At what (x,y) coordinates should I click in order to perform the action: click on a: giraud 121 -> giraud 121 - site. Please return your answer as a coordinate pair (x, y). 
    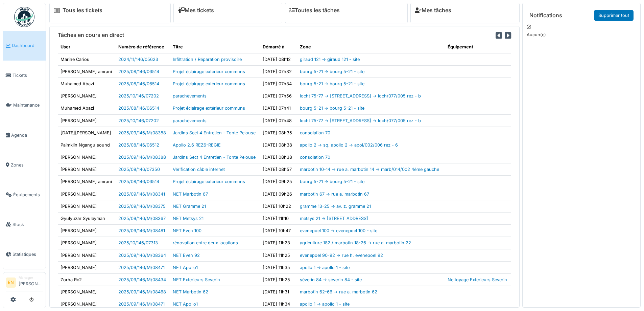
    Looking at the image, I should click on (330, 59).